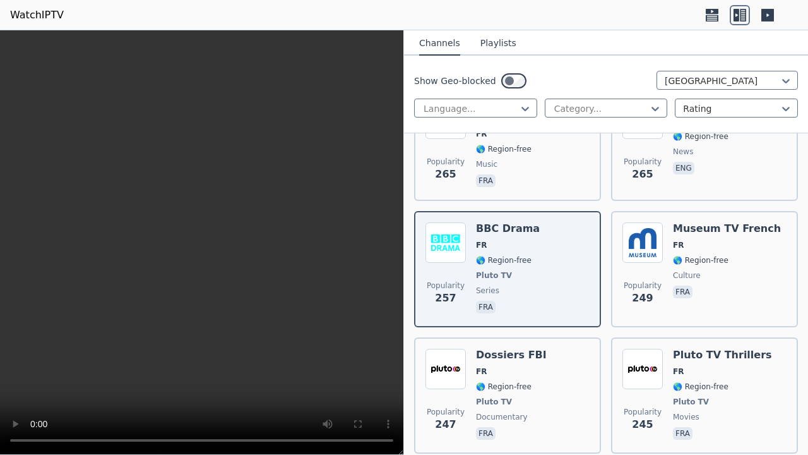 The image size is (808, 455). What do you see at coordinates (722, 355) in the screenshot?
I see `h6: Pluto TV Thrillers` at bounding box center [722, 355].